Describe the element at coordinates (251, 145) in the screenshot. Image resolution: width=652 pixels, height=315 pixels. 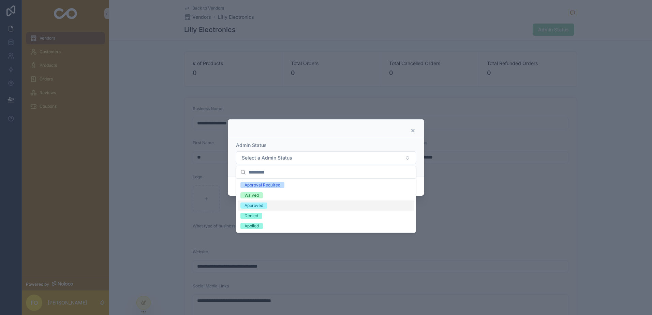
I see `span: Admin Status` at that location.